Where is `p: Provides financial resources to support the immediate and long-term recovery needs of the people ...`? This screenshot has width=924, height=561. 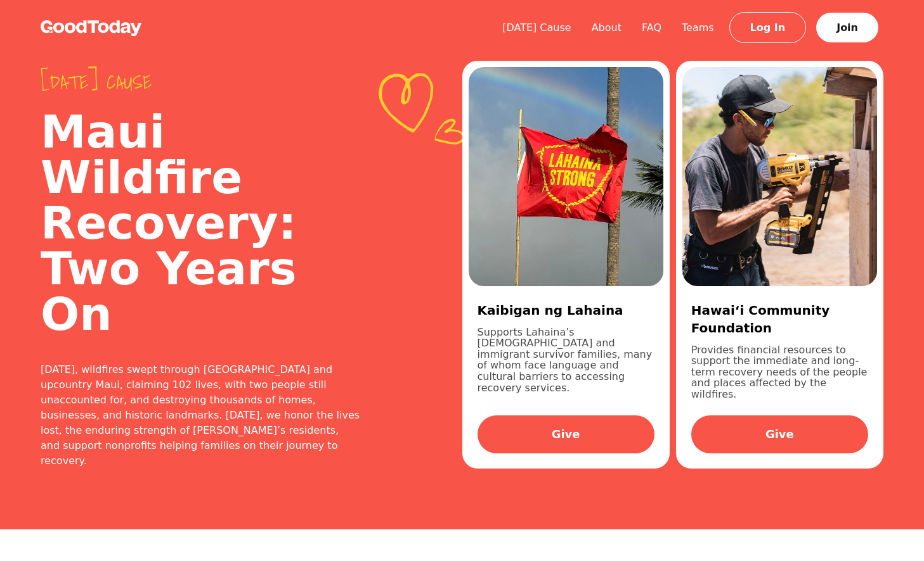 p: Provides financial resources to support the immediate and long-term recovery needs of the people ... is located at coordinates (779, 372).